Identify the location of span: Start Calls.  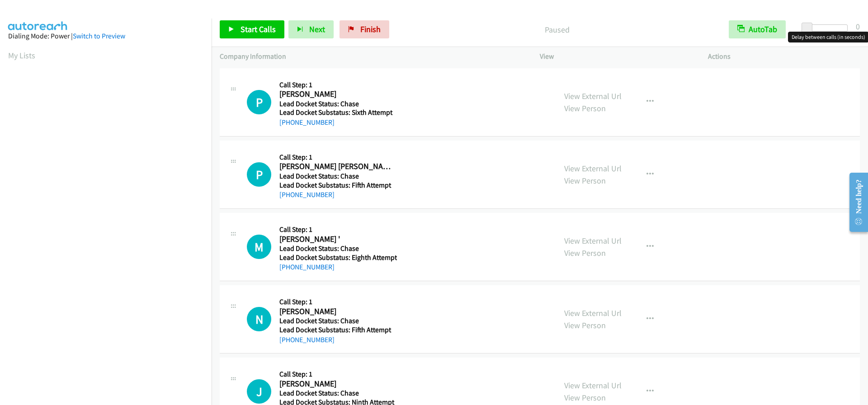
(258, 29).